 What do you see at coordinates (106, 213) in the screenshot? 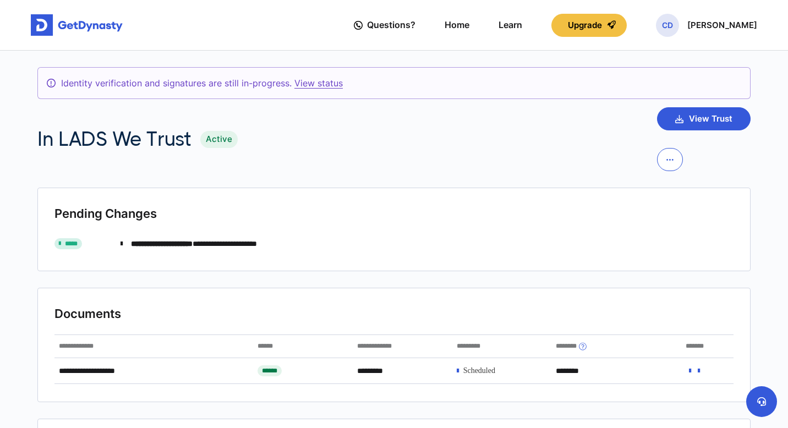
I see `span: Pending Changes` at bounding box center [106, 213].